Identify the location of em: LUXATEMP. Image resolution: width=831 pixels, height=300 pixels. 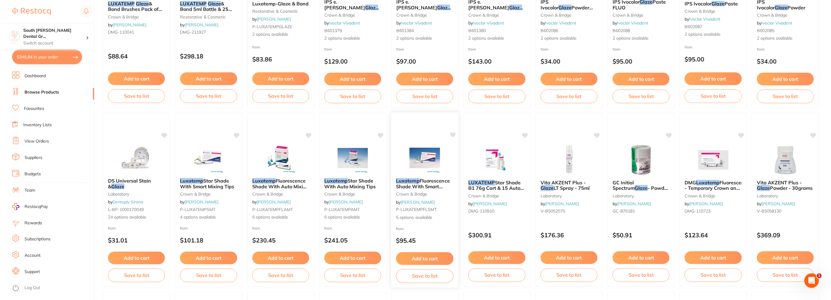
(193, 4).